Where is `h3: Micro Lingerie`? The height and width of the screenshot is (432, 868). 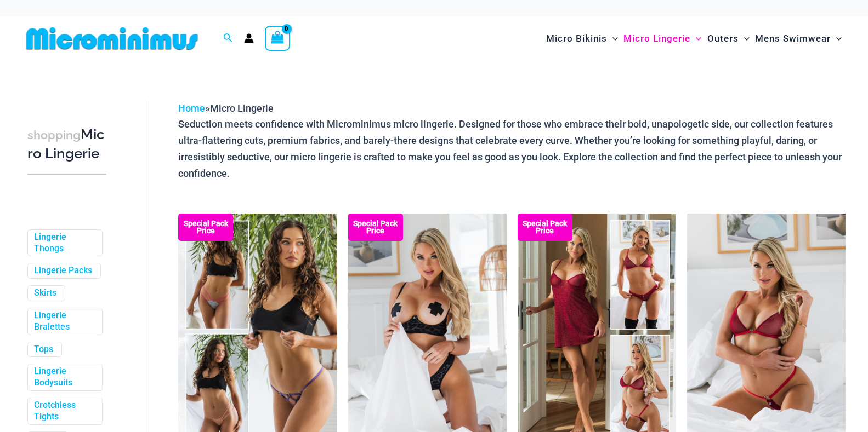 h3: Micro Lingerie is located at coordinates (67, 144).